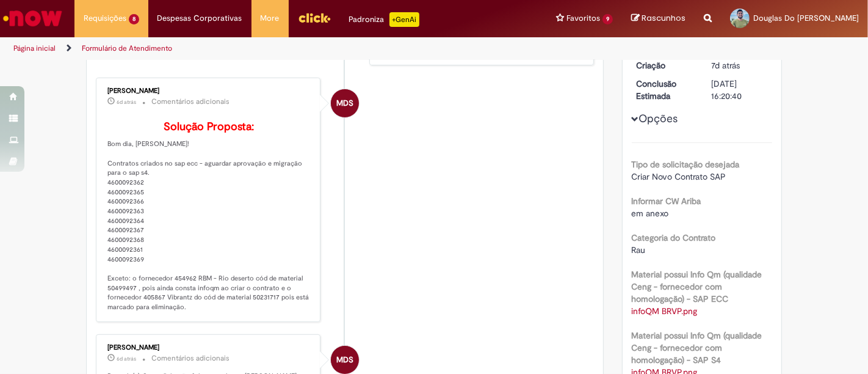 The height and width of the screenshot is (374, 868). Describe the element at coordinates (583, 18) in the screenshot. I see `span: Favoritos` at that location.